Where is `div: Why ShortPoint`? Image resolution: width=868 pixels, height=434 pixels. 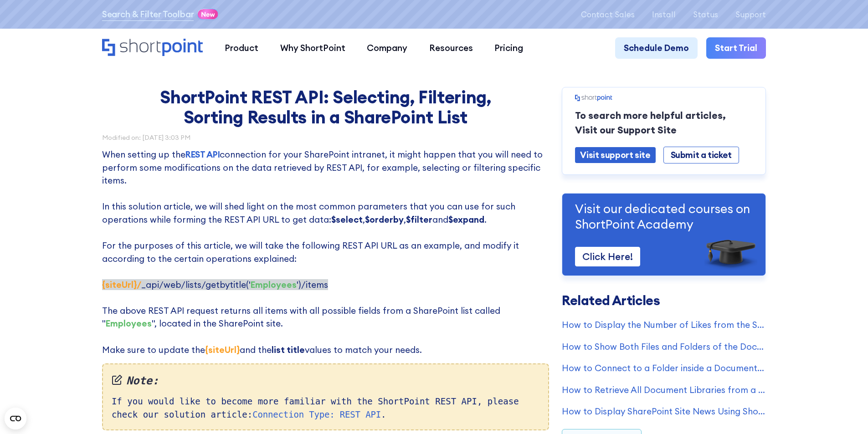 div: Why ShortPoint is located at coordinates (312, 48).